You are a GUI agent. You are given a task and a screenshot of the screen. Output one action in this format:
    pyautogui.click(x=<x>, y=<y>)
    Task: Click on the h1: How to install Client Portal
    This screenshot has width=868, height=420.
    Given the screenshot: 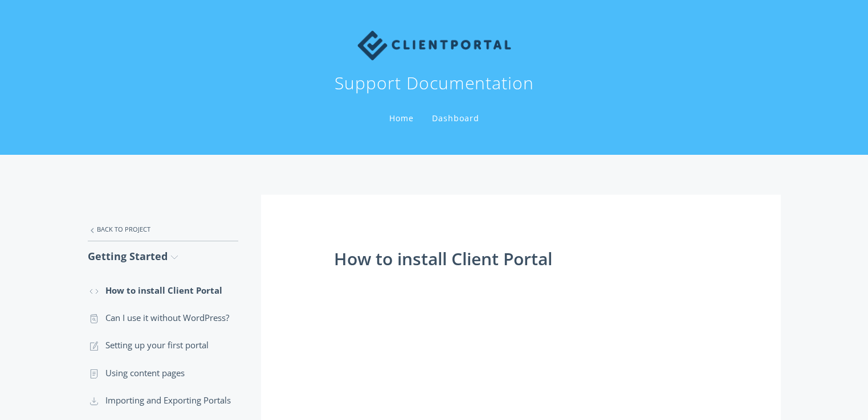 What is the action you would take?
    pyautogui.click(x=521, y=259)
    